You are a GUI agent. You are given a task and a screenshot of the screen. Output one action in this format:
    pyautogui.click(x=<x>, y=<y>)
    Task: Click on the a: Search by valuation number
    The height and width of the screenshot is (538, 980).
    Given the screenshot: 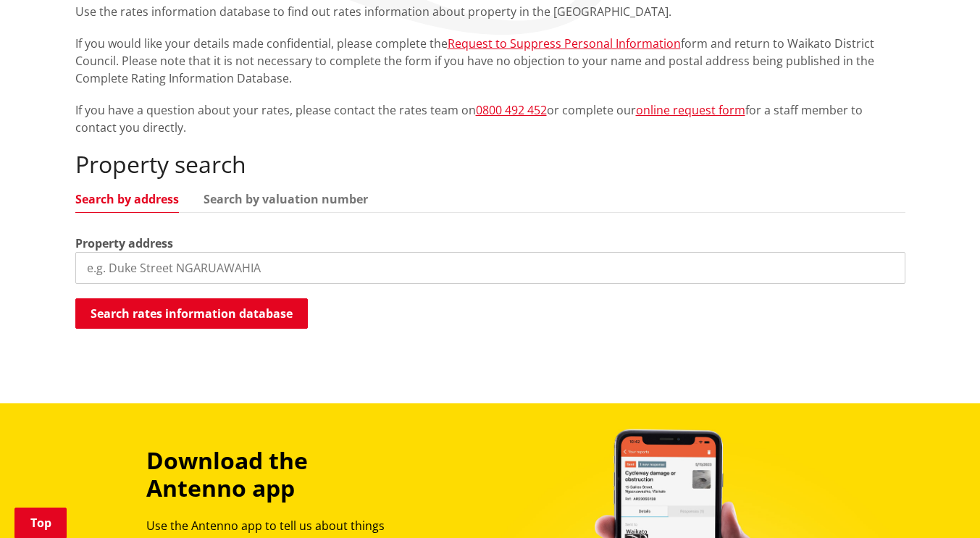 What is the action you would take?
    pyautogui.click(x=286, y=199)
    